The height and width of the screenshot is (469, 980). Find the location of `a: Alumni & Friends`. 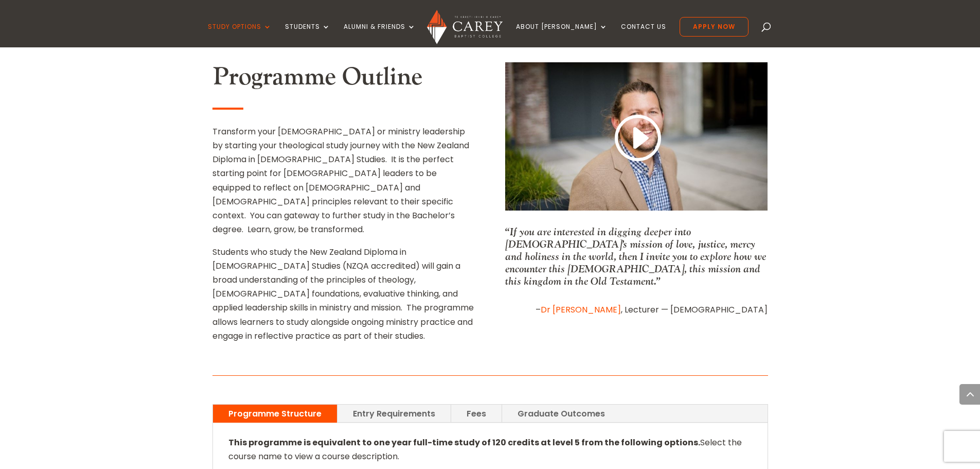

a: Alumni & Friends is located at coordinates (379, 35).